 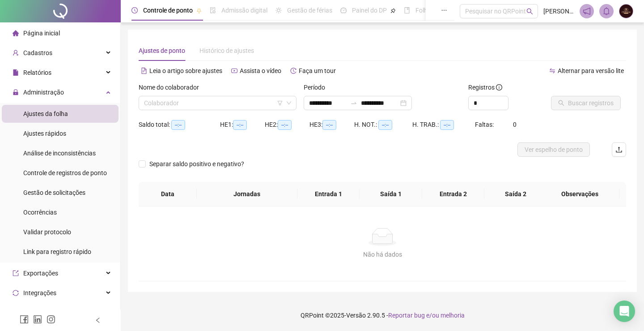 I want to click on th: Data, so click(x=168, y=193).